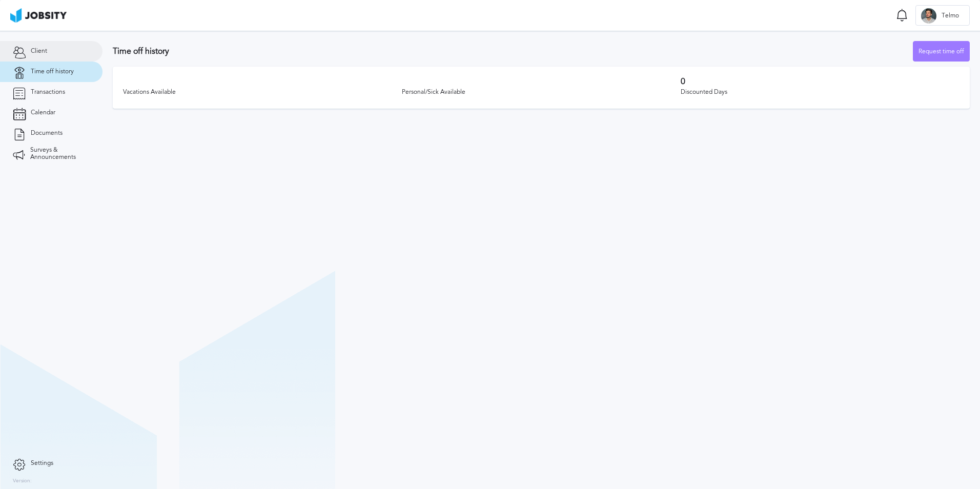 Image resolution: width=980 pixels, height=489 pixels. Describe the element at coordinates (950, 16) in the screenshot. I see `span: Telmo` at that location.